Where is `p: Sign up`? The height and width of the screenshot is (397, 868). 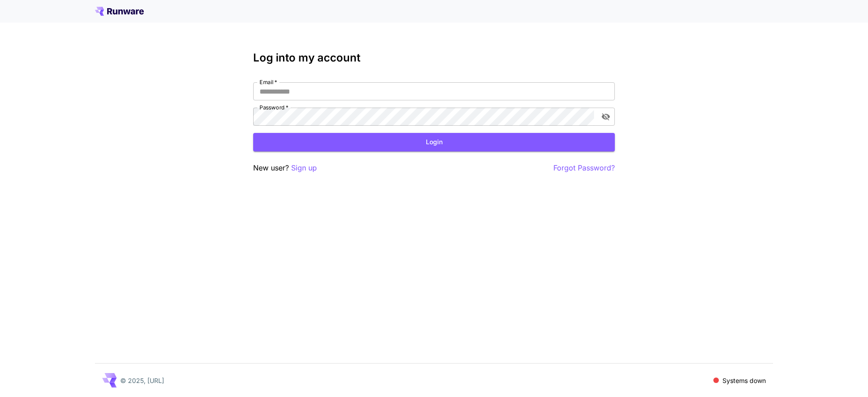 p: Sign up is located at coordinates (303, 168).